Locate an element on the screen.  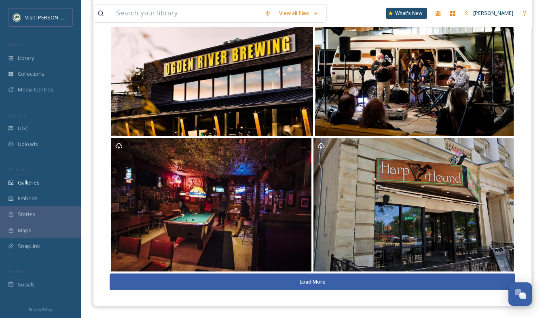
a: Privacy Policy is located at coordinates (40, 309).